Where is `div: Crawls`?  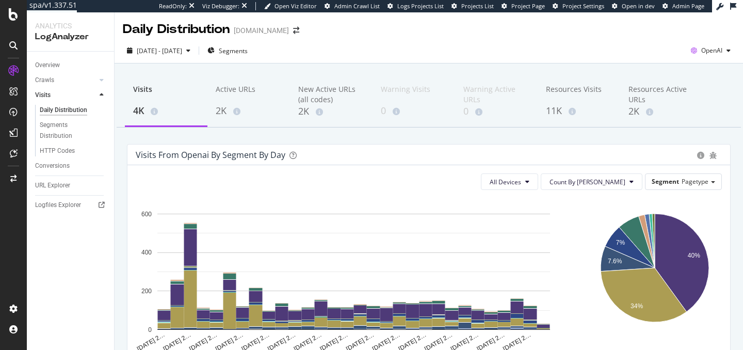
div: Crawls is located at coordinates (44, 80).